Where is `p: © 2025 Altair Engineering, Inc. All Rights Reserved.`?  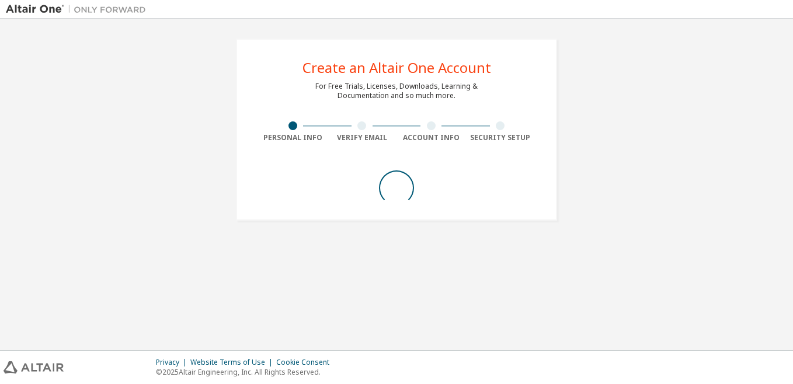
p: © 2025 Altair Engineering, Inc. All Rights Reserved. is located at coordinates (246, 372).